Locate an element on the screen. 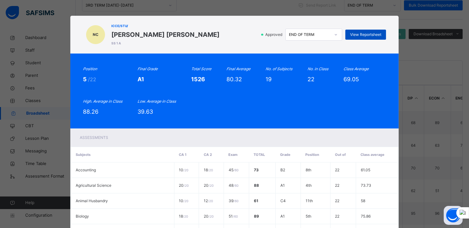 The height and width of the screenshot is (228, 469). span: CA 2 is located at coordinates (208, 155).